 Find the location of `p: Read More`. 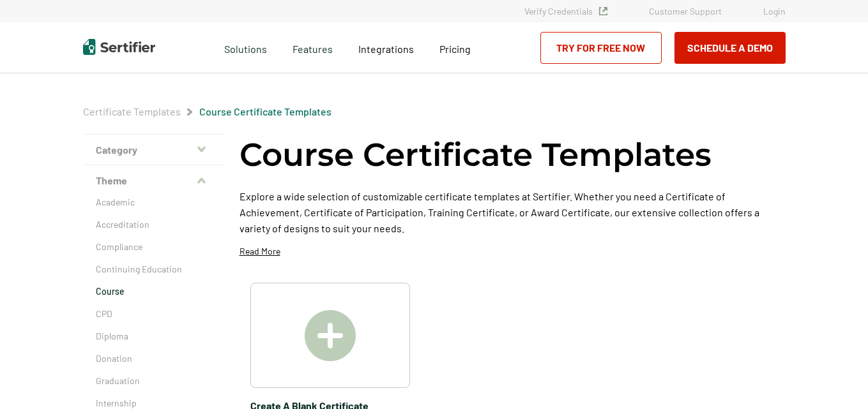

p: Read More is located at coordinates (260, 251).